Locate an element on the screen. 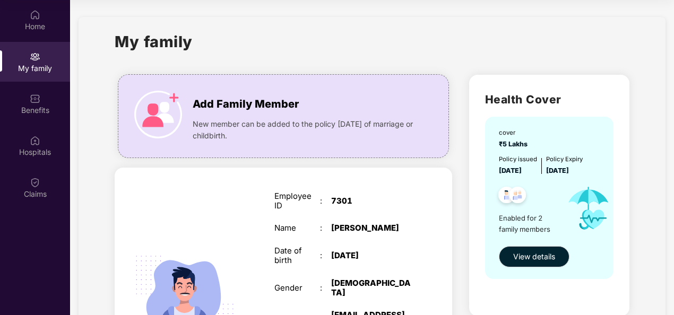 The height and width of the screenshot is (315, 674). span: Add Family Member is located at coordinates (246, 104).